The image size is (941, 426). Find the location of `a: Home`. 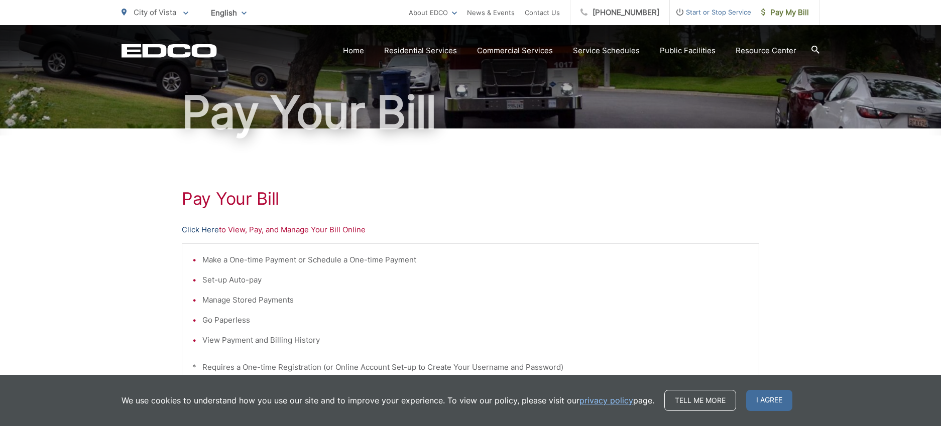

a: Home is located at coordinates (354, 51).